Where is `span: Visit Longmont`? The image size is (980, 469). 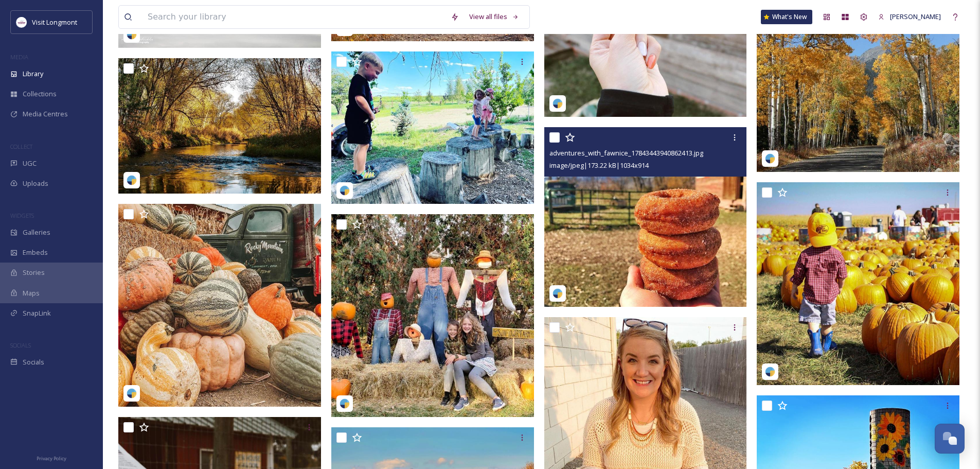 span: Visit Longmont is located at coordinates (55, 22).